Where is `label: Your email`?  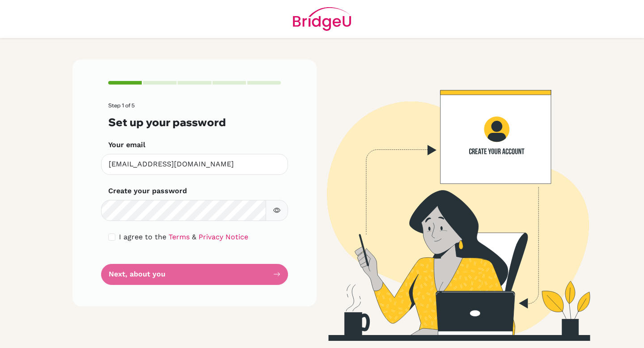 label: Your email is located at coordinates (126, 145).